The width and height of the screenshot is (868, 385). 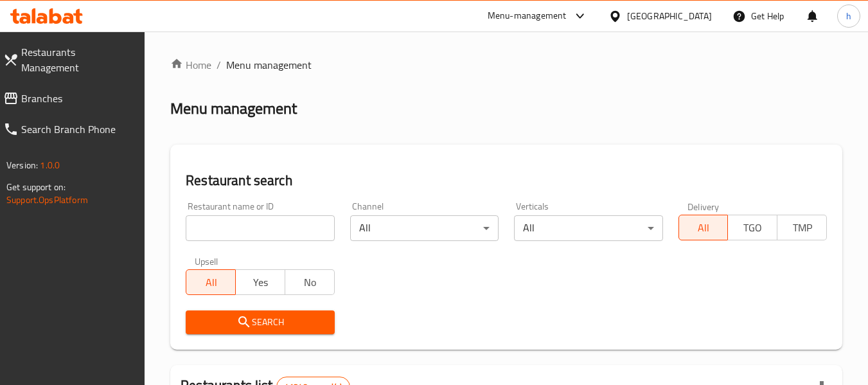 I want to click on button: No, so click(x=310, y=282).